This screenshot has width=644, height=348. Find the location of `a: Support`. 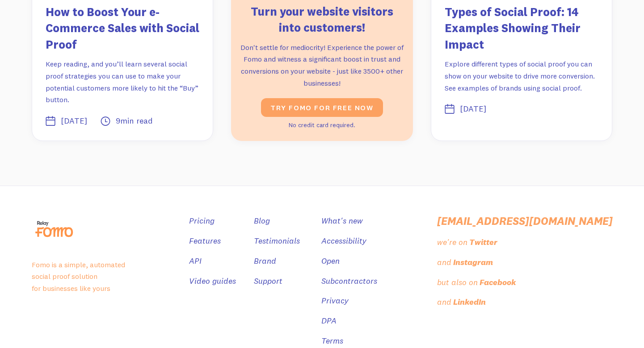

a: Support is located at coordinates (268, 281).